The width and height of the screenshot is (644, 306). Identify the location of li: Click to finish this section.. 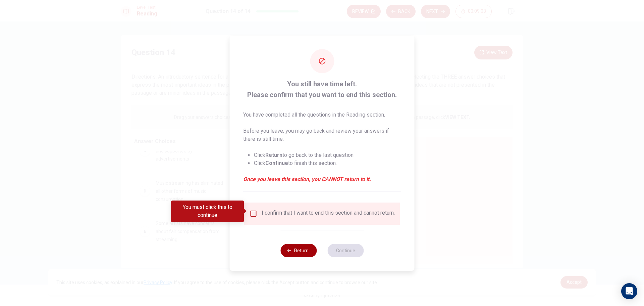
(327, 163).